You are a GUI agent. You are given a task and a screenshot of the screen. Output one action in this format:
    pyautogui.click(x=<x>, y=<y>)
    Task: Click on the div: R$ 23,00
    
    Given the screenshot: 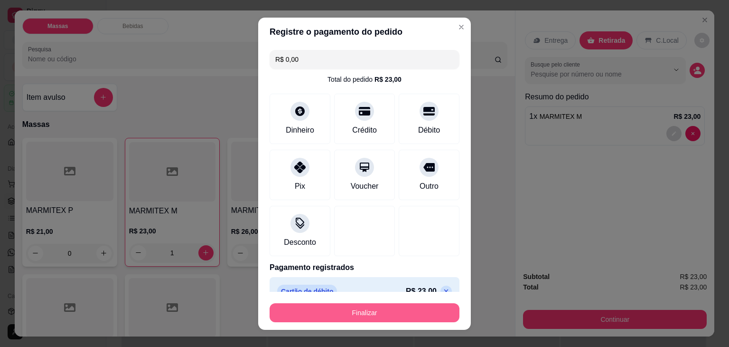 What is the action you would take?
    pyautogui.click(x=388, y=79)
    